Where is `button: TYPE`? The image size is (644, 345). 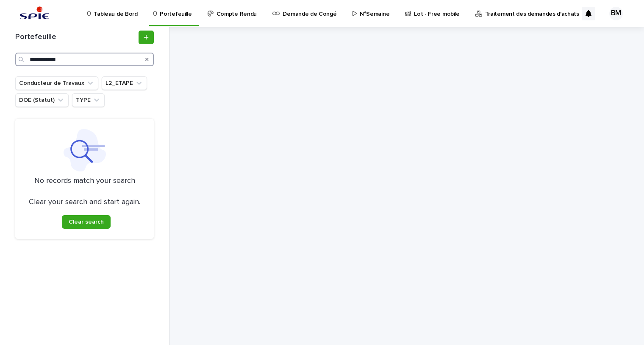 button: TYPE is located at coordinates (88, 100).